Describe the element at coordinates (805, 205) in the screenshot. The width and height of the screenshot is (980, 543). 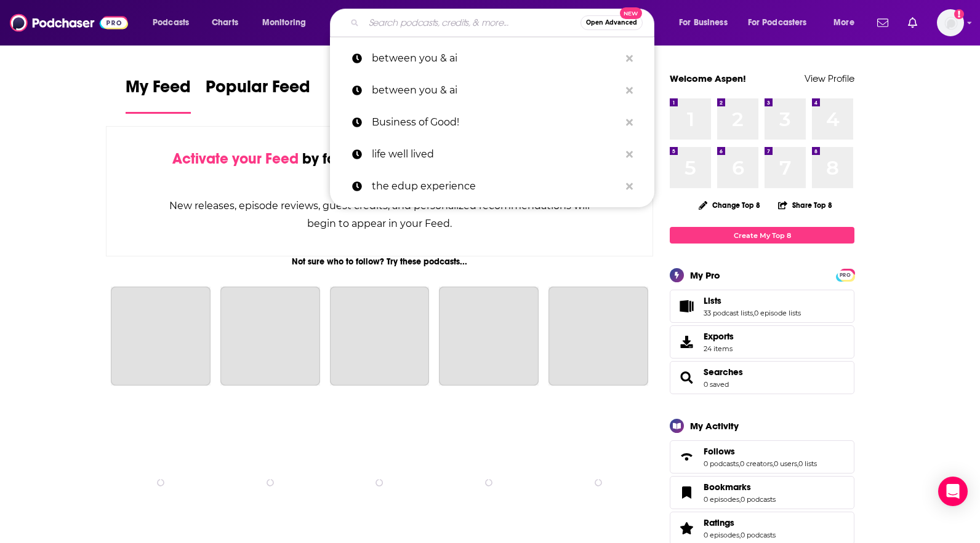
I see `button: Share Top 8` at that location.